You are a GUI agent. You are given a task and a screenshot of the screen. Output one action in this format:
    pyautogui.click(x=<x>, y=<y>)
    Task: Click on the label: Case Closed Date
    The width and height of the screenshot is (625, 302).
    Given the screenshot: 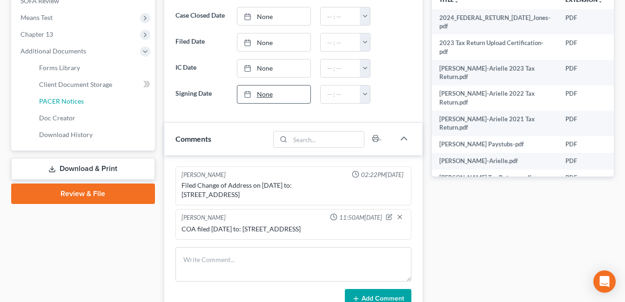 What is the action you would take?
    pyautogui.click(x=201, y=16)
    